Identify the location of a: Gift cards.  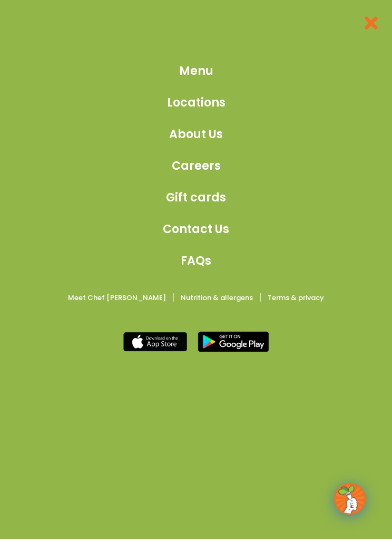
(196, 197).